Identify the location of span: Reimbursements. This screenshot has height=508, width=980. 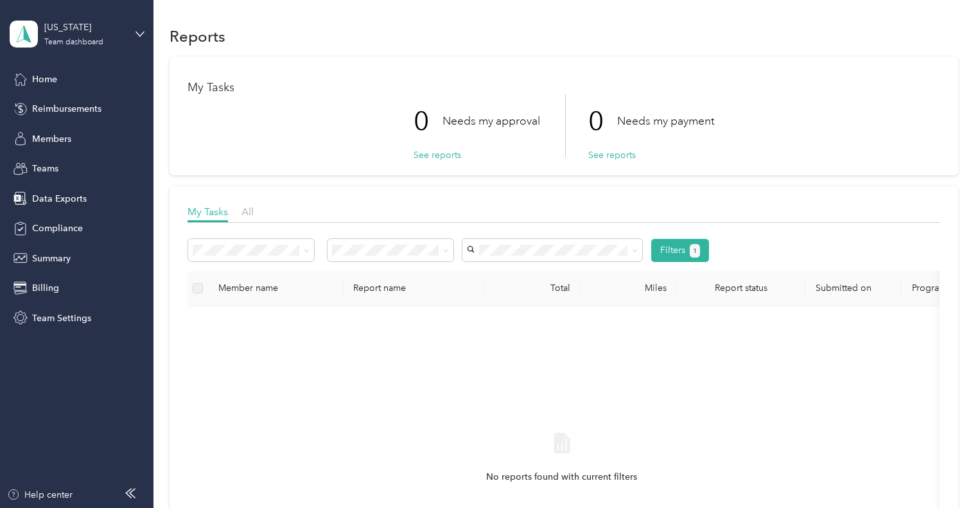
(66, 108).